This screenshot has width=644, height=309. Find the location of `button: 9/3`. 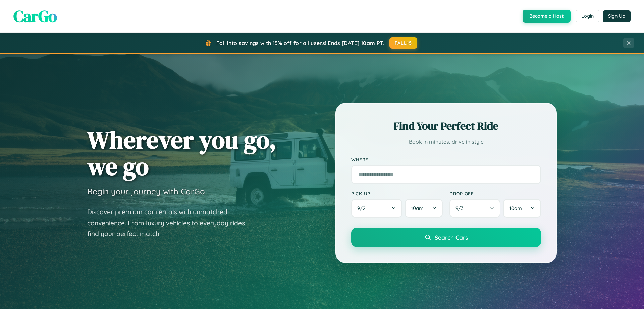

button: 9/3 is located at coordinates (476, 208).